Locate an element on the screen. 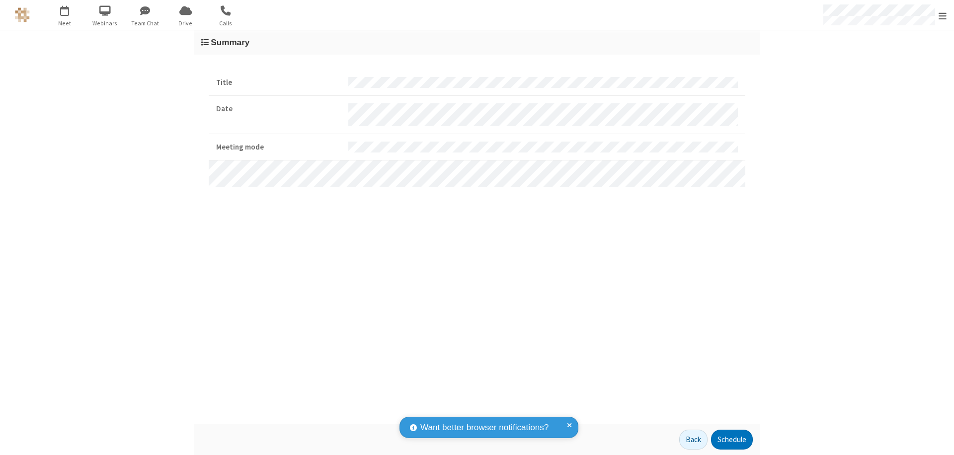  strong: Meeting mode is located at coordinates (278, 147).